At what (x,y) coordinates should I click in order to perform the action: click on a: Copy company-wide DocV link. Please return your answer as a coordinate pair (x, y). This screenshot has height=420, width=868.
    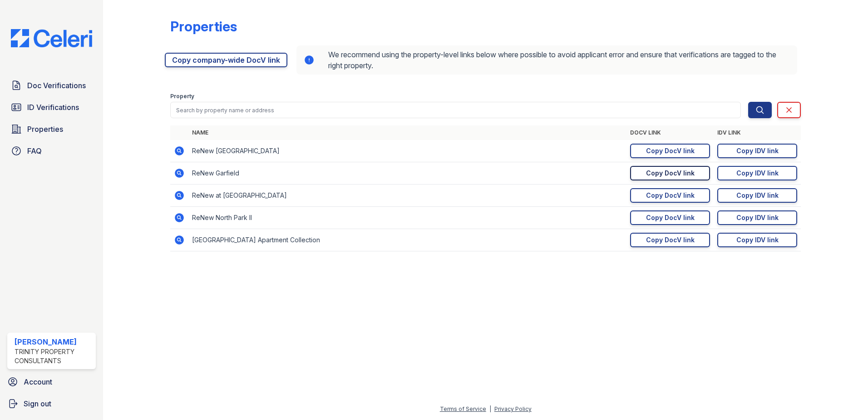
    Looking at the image, I should click on (226, 60).